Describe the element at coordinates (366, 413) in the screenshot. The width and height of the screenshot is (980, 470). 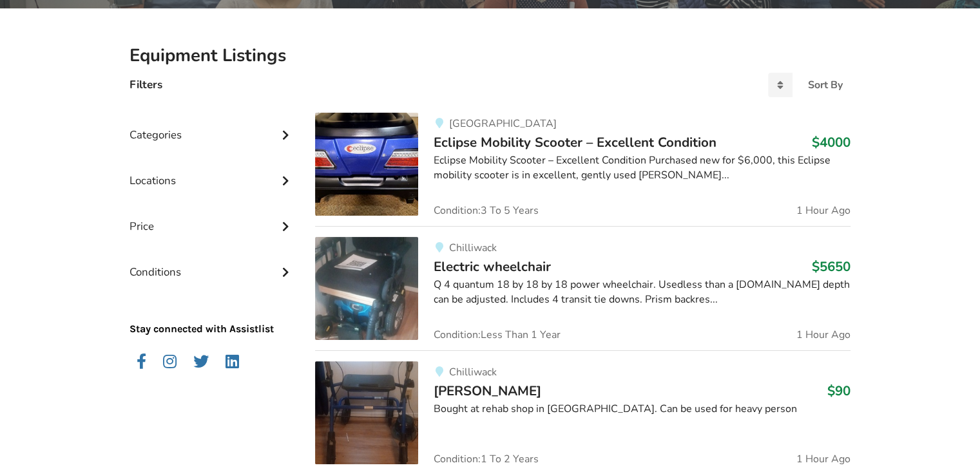
I see `img: mobility-walker` at that location.